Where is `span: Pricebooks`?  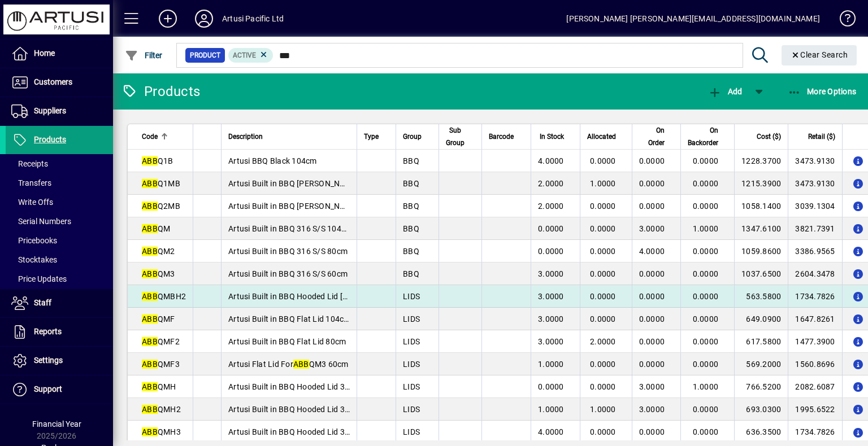 span: Pricebooks is located at coordinates (34, 241).